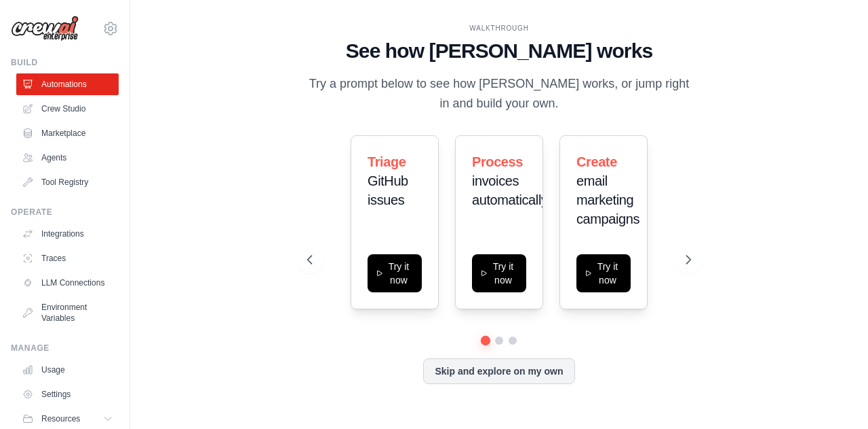 The height and width of the screenshot is (429, 868). Describe the element at coordinates (67, 369) in the screenshot. I see `a: Usage` at that location.